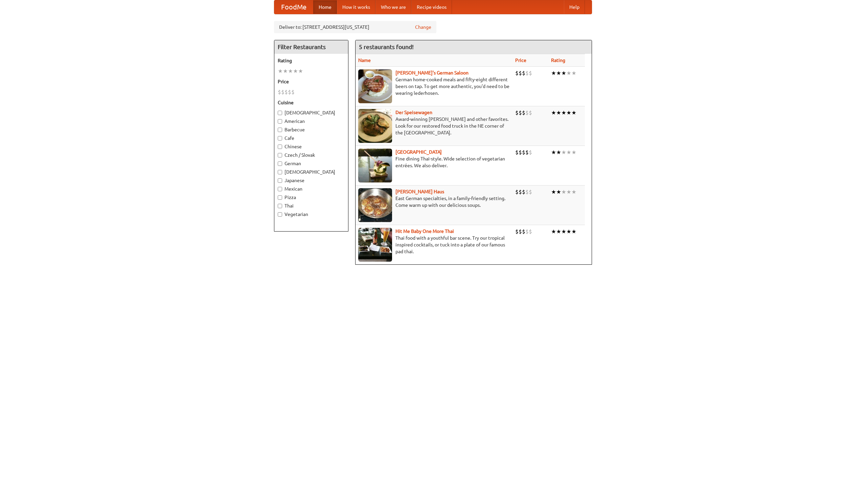  I want to click on input: American, so click(280, 121).